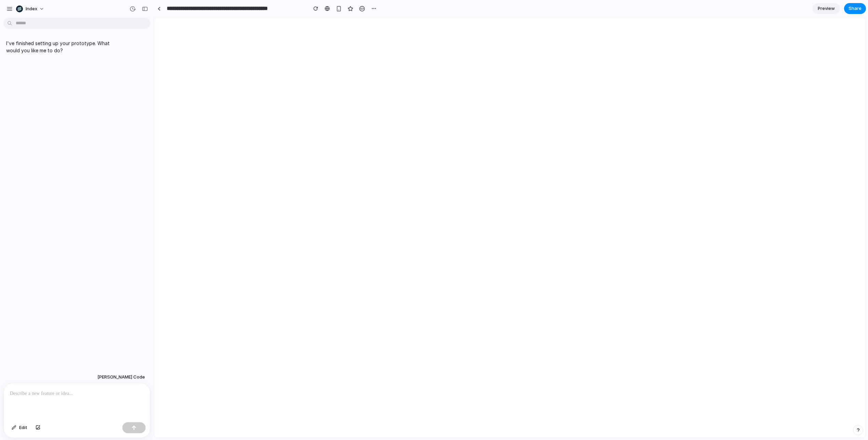 The image size is (868, 440). I want to click on span: Index, so click(31, 9).